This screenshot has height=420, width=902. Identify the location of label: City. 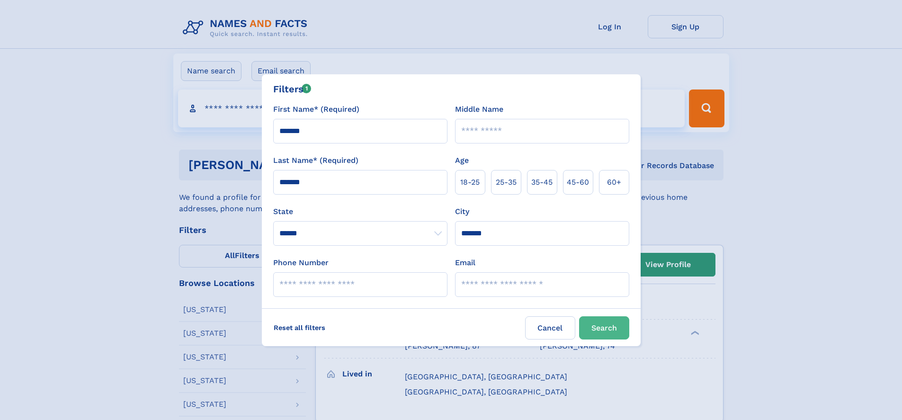
(462, 212).